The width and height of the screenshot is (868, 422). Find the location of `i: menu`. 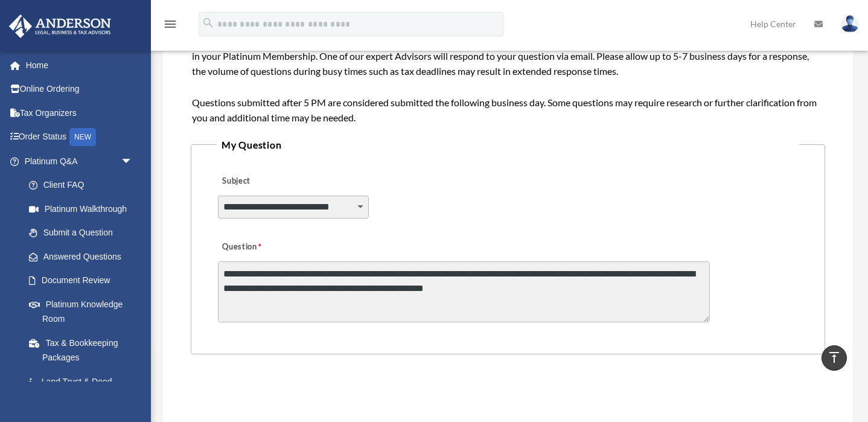

i: menu is located at coordinates (170, 24).